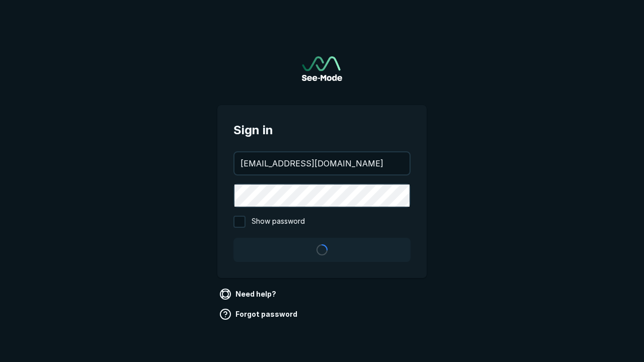 The width and height of the screenshot is (644, 362). What do you see at coordinates (322, 164) in the screenshot?
I see `input: your@email.com` at bounding box center [322, 164].